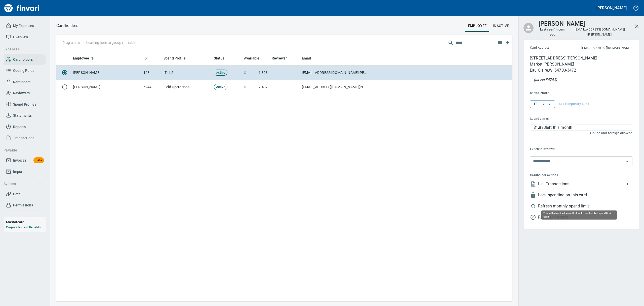  What do you see at coordinates (562, 175) in the screenshot?
I see `span: Cardholder Actions` at bounding box center [562, 175].